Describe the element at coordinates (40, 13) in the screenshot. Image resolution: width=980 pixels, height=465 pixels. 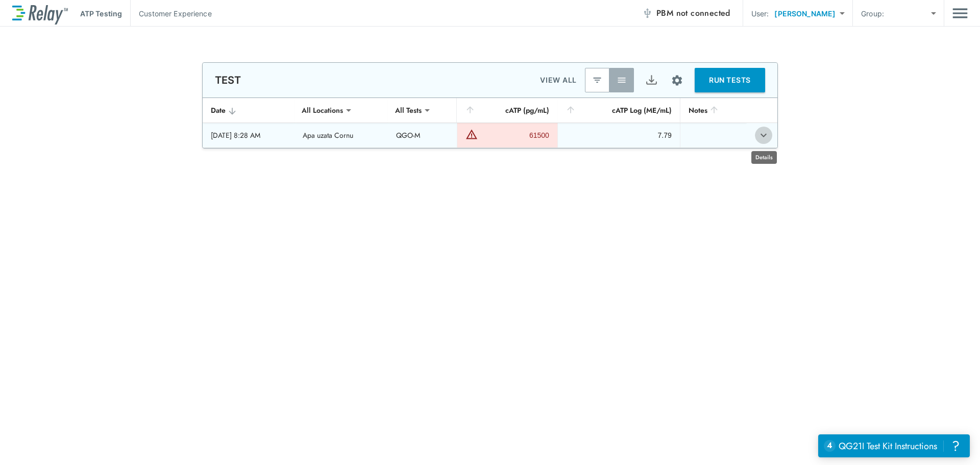
I see `img: LuminUltra Relay` at that location.